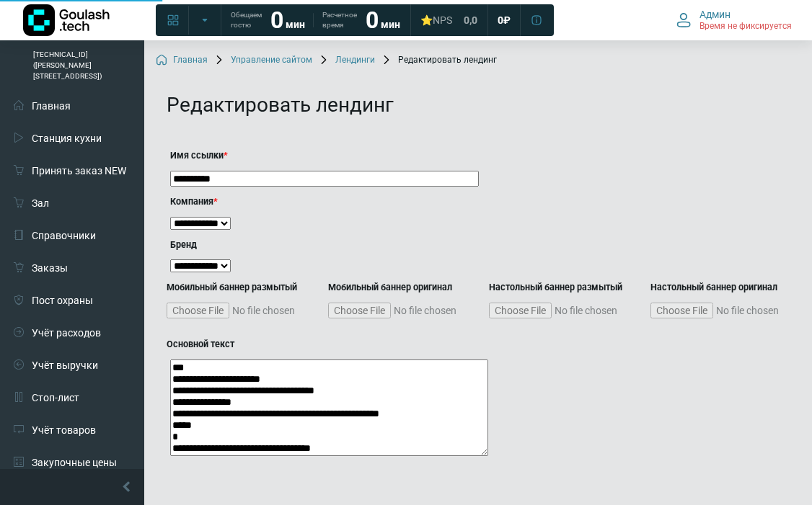  What do you see at coordinates (714, 14) in the screenshot?
I see `span: Админ` at bounding box center [714, 14].